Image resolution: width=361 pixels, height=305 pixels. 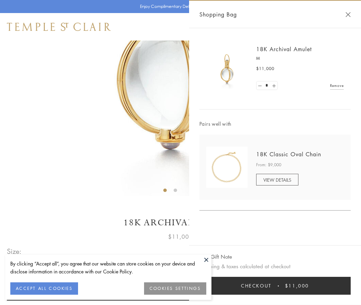 What do you see at coordinates (260, 86) in the screenshot?
I see `a: Set quantity to 0` at bounding box center [260, 86].